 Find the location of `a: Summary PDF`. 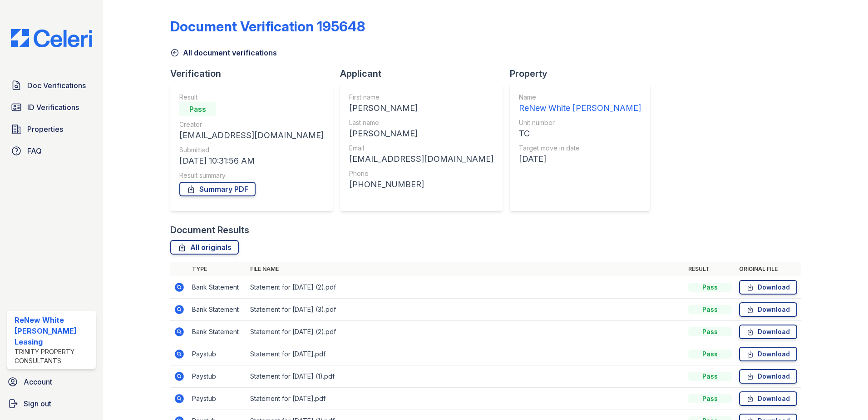

a: Summary PDF is located at coordinates (218, 189).